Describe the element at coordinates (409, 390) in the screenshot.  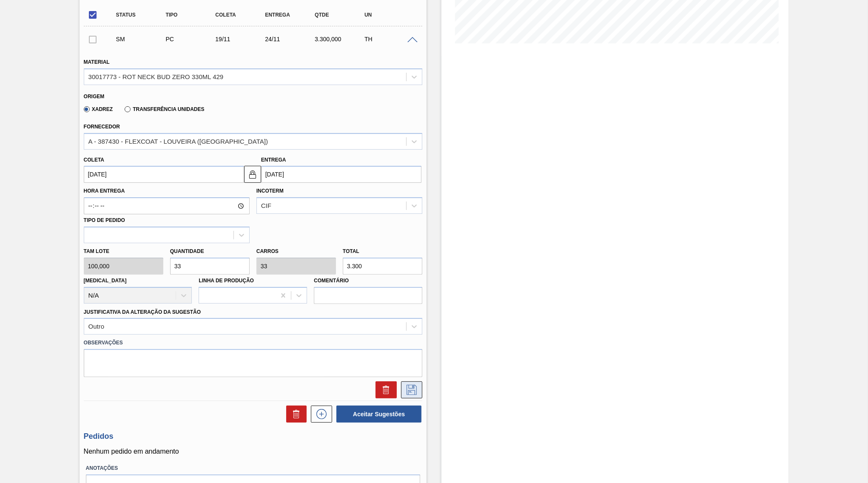
I see `div: Salvar Sugestão` at that location.